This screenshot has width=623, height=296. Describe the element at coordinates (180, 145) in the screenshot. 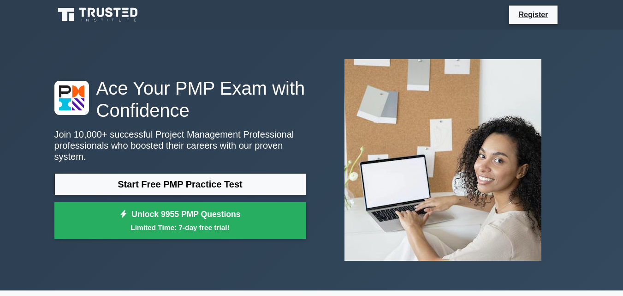

I see `p: Join 10,000+ successful Project Management Professional professionals who boosted their careers w...` at that location.